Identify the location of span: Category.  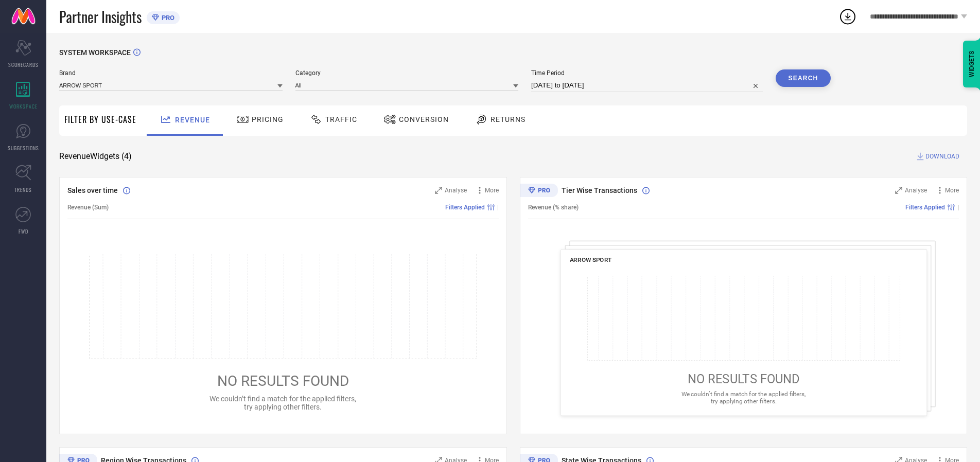
(407, 73).